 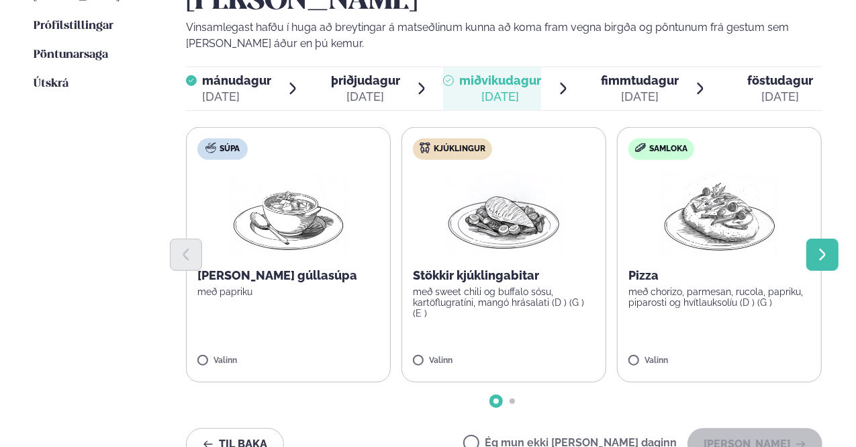 I want to click on span: Go to slide 1, so click(x=496, y=401).